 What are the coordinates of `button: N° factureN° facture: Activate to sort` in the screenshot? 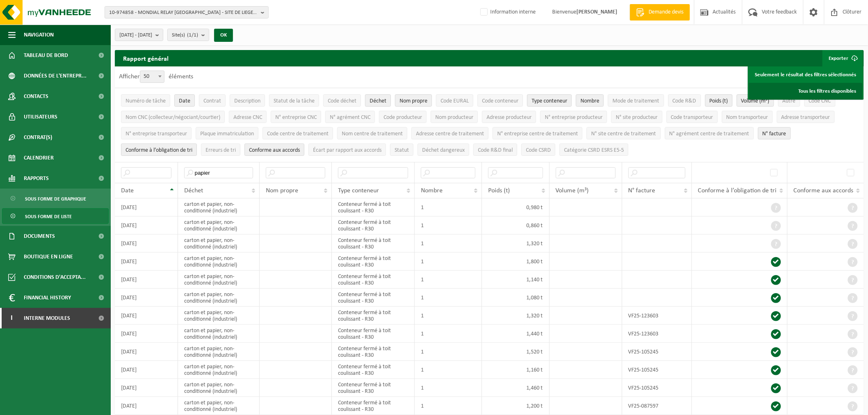 It's located at (774, 133).